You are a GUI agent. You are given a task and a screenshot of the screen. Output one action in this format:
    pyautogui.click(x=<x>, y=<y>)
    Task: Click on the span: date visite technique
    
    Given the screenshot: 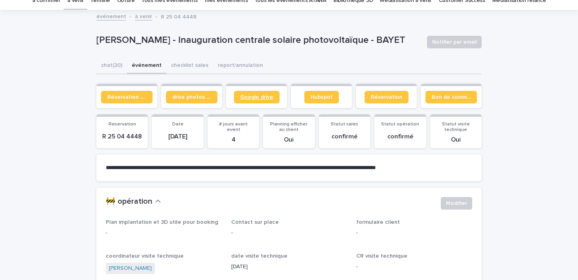 What is the action you would take?
    pyautogui.click(x=259, y=256)
    